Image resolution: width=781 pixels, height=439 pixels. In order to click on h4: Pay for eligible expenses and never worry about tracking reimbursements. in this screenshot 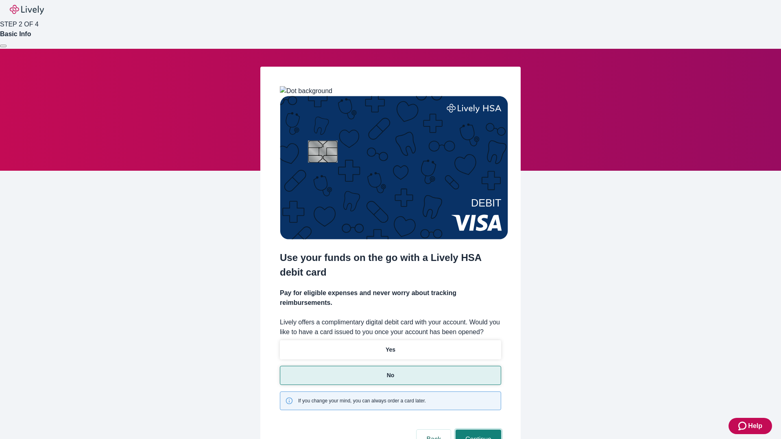, I will do `click(391, 298)`.